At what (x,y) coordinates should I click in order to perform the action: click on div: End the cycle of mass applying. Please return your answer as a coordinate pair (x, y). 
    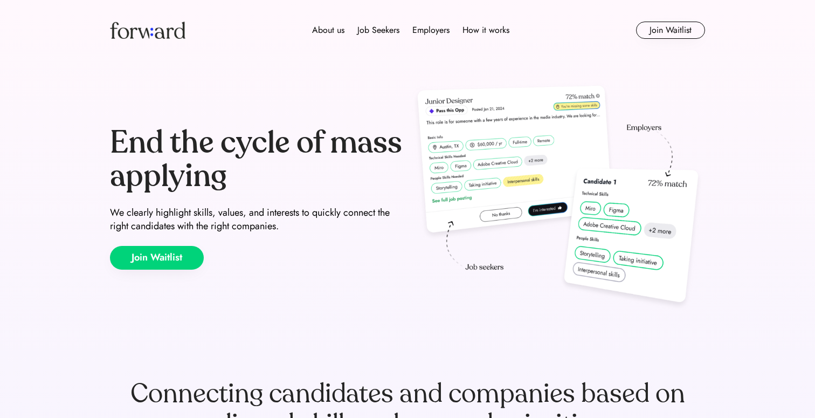
    Looking at the image, I should click on (257, 159).